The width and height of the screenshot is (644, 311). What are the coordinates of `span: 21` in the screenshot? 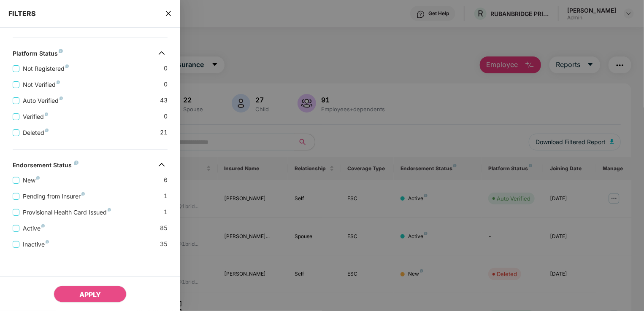 It's located at (164, 133).